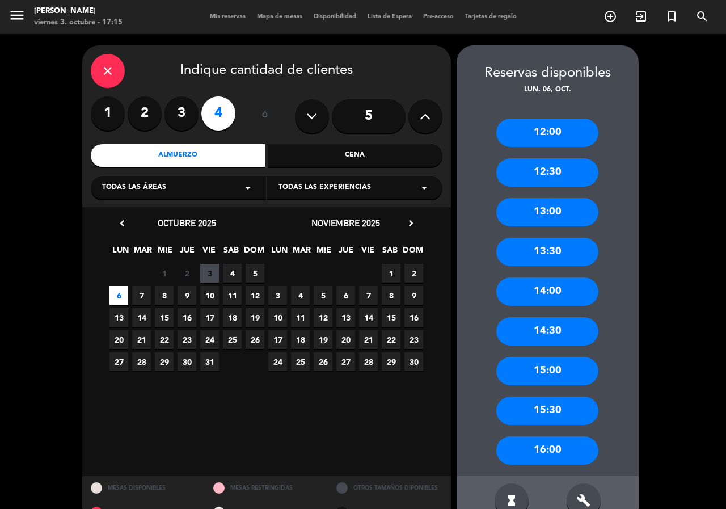 This screenshot has height=509, width=726. I want to click on div: lun. 06, oct., so click(547, 90).